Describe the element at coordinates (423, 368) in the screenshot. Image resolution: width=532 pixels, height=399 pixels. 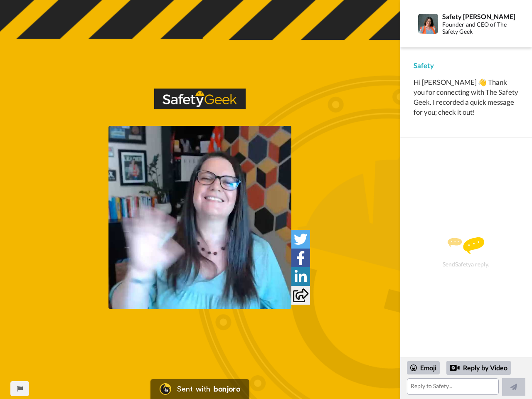
I see `div: Emoji` at that location.